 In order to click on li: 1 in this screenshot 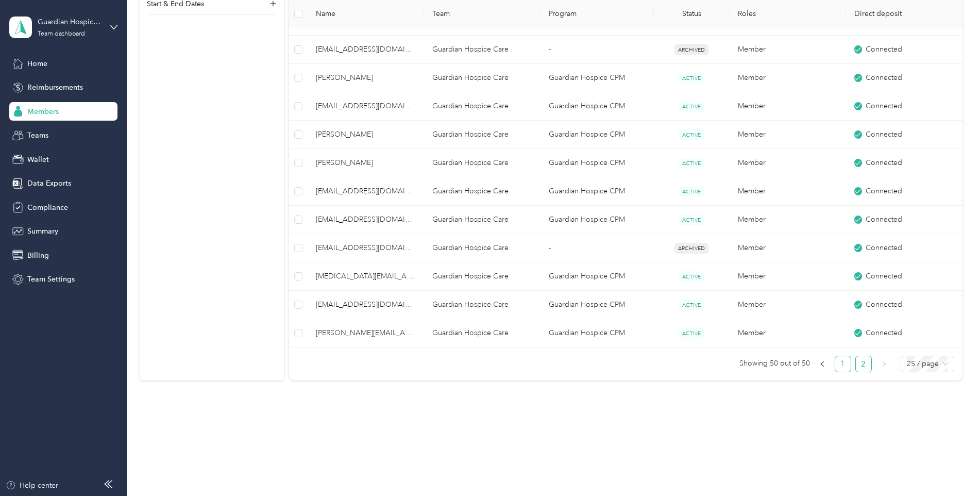, I will do `click(843, 364)`.